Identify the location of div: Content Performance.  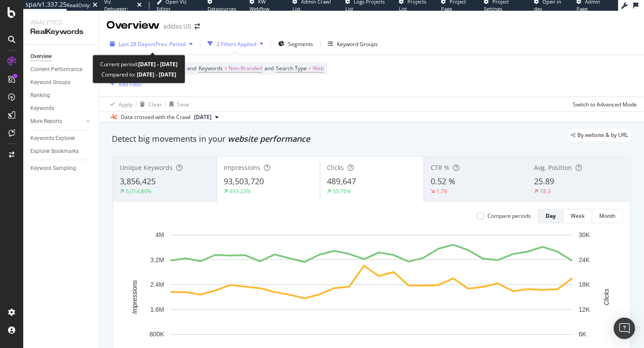
(56, 69).